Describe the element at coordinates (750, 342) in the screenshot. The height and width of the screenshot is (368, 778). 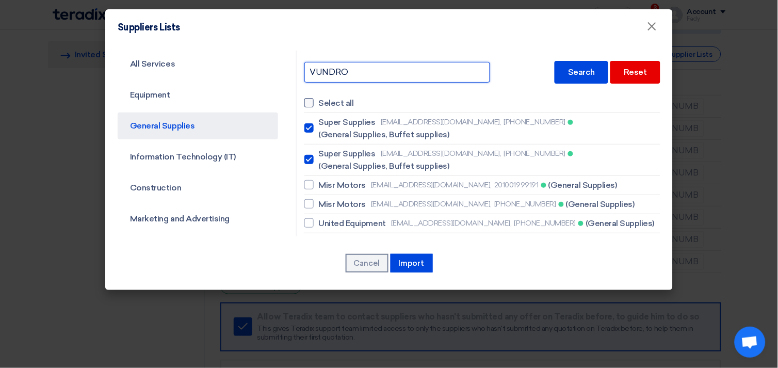
I see `div: Open chat` at that location.